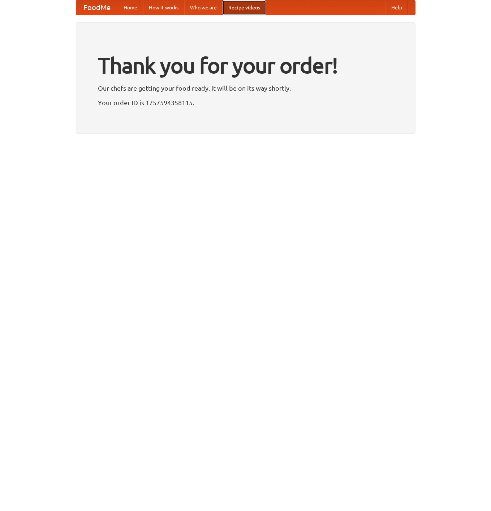  Describe the element at coordinates (244, 8) in the screenshot. I see `a: Recipe videos` at that location.